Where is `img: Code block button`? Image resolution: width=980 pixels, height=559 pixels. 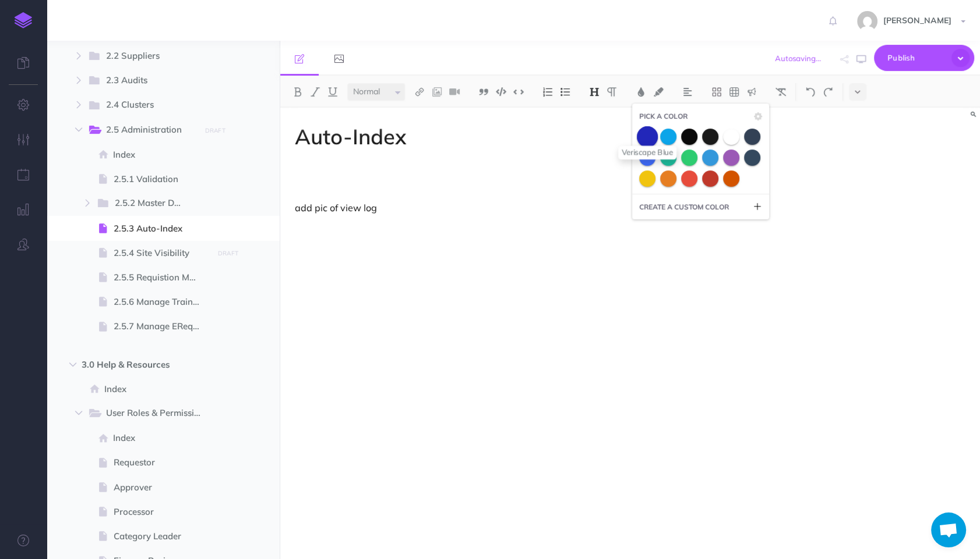
img: Code block button is located at coordinates (501, 91).